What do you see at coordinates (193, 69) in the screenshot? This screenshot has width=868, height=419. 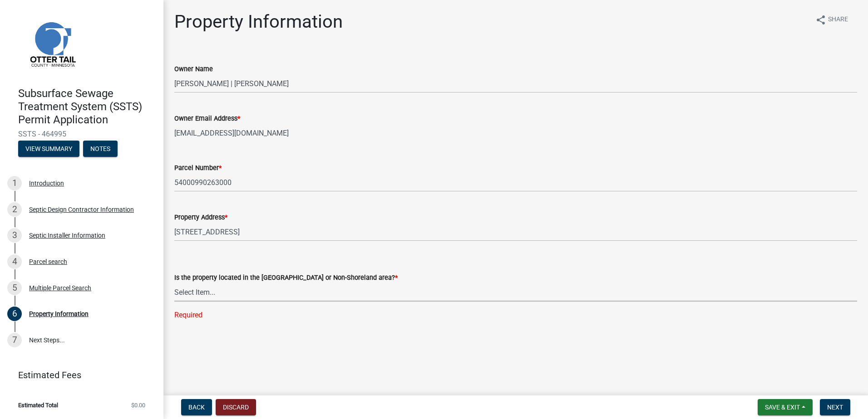 I see `label: Owner Name` at bounding box center [193, 69].